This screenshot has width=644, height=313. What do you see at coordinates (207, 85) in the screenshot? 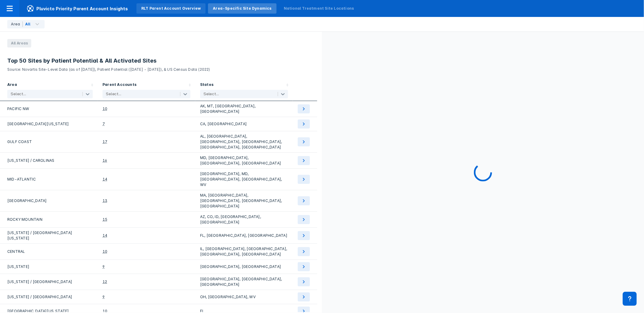
I see `div: States` at bounding box center [207, 85].